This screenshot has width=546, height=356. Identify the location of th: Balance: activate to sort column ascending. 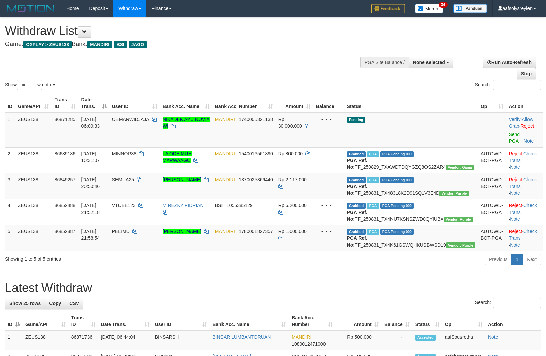
(397, 321).